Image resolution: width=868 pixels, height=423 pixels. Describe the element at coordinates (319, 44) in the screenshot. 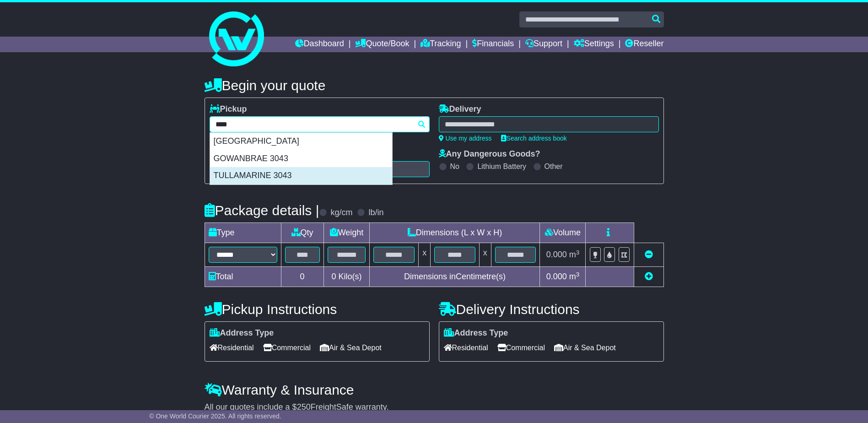

I see `a: Dashboard` at that location.